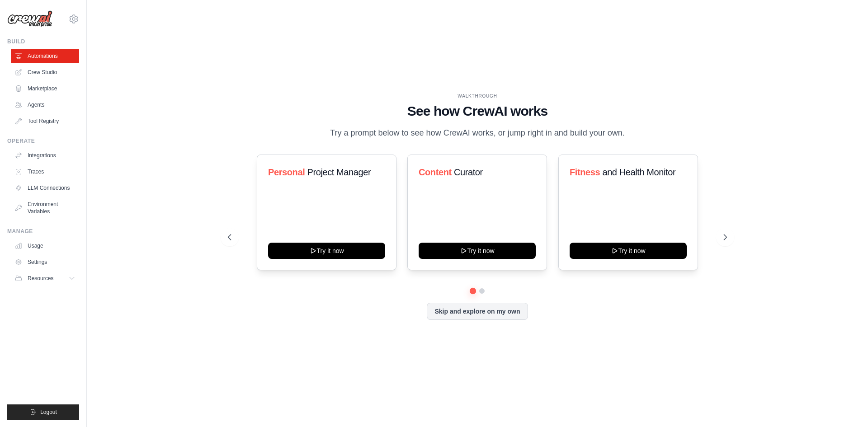 The image size is (868, 427). What do you see at coordinates (478, 96) in the screenshot?
I see `div: WALKTHROUGH` at bounding box center [478, 96].